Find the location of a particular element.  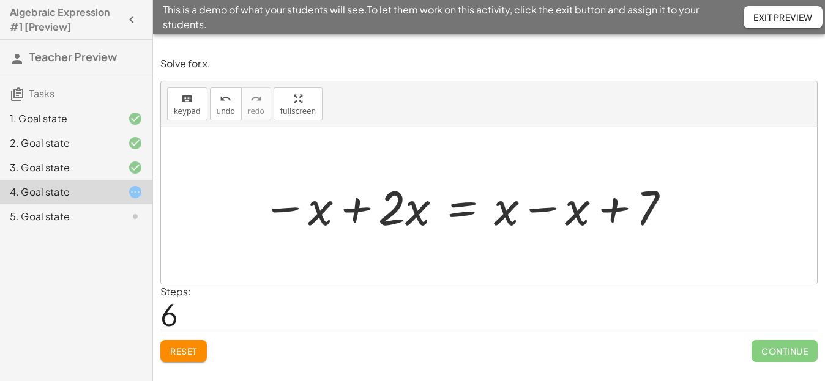

span: Teacher Preview is located at coordinates (73, 56).